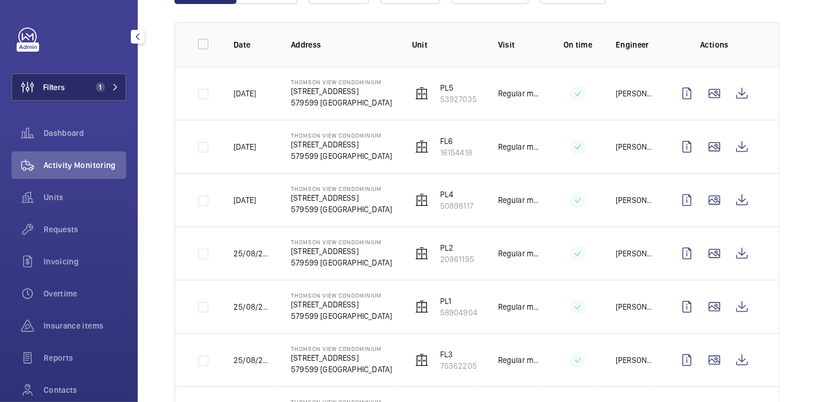  I want to click on span: Activity Monitoring, so click(85, 165).